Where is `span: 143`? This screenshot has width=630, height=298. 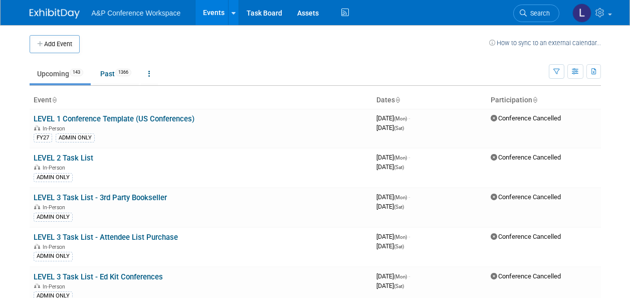 span: 143 is located at coordinates (76, 72).